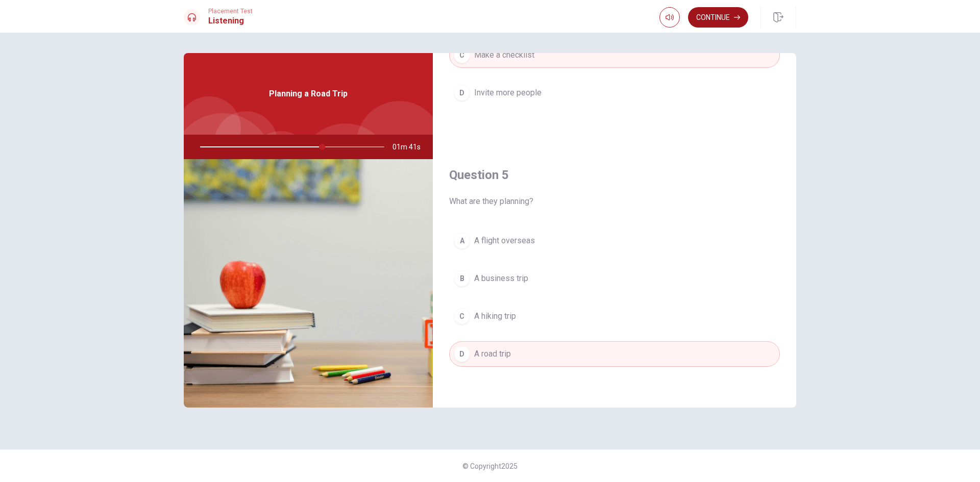 This screenshot has width=980, height=482. I want to click on h1: Listening, so click(230, 21).